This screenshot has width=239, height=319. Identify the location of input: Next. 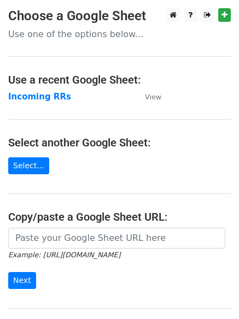
(22, 280).